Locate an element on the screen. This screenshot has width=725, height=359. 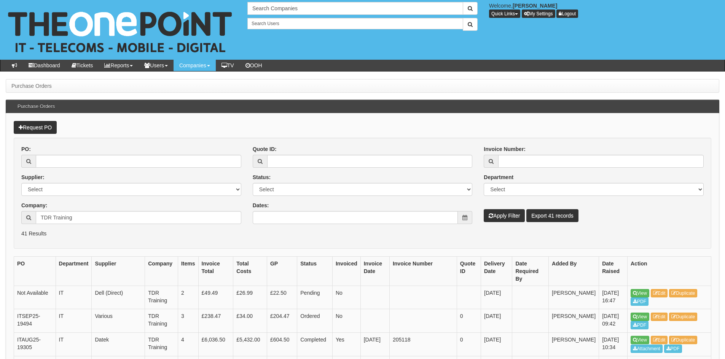
th: Status is located at coordinates (315, 271).